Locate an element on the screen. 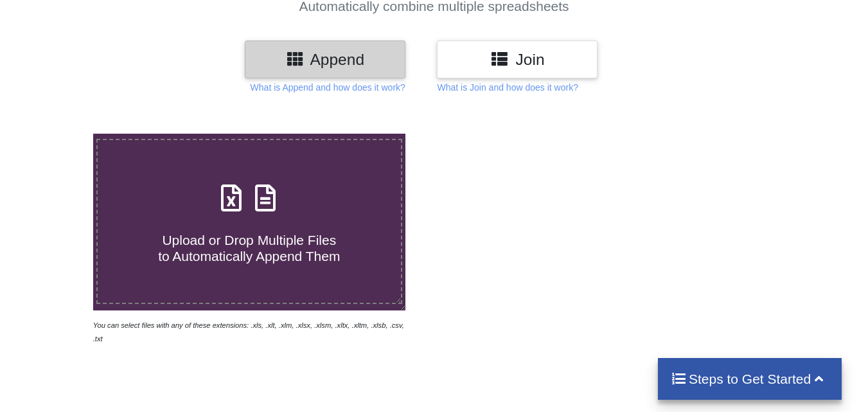 The image size is (868, 412). p: What is Append and how does it work? is located at coordinates (327, 87).